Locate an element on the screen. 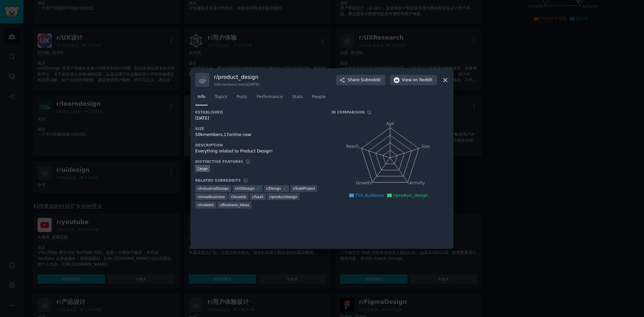  span: r/product_design is located at coordinates (410, 195).